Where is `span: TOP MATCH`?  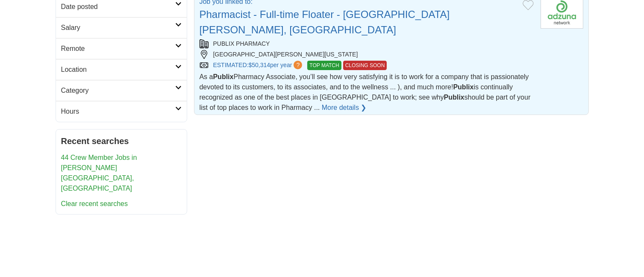
span: TOP MATCH is located at coordinates (324, 65).